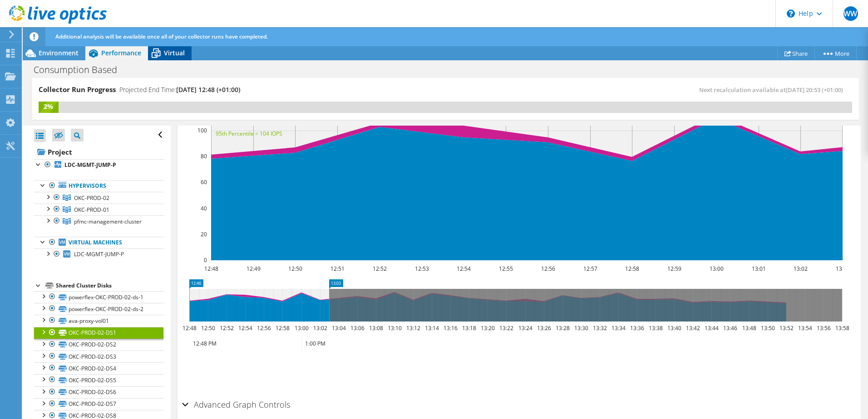 The width and height of the screenshot is (868, 419). I want to click on a: Share, so click(796, 53).